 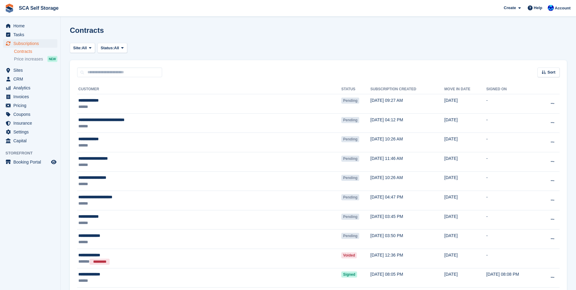 I want to click on a: Price increases NEW, so click(x=36, y=59).